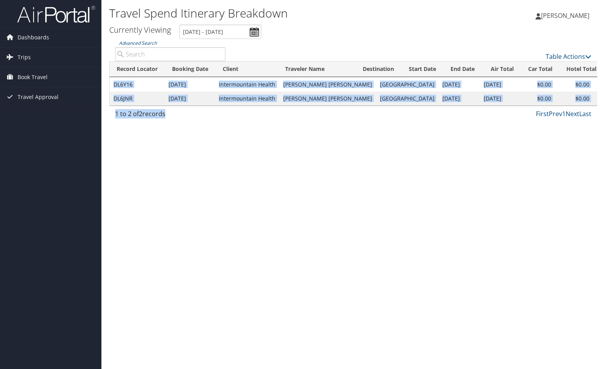 The image size is (605, 369). I want to click on a: Prev, so click(556, 114).